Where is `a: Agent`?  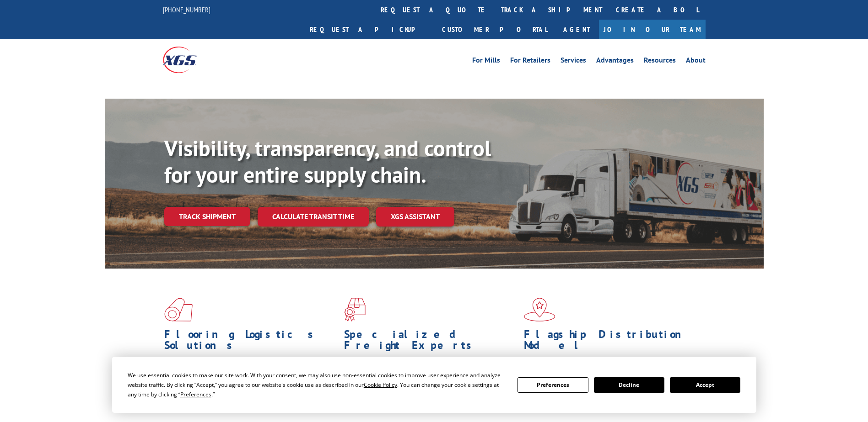 a: Agent is located at coordinates (576, 29).